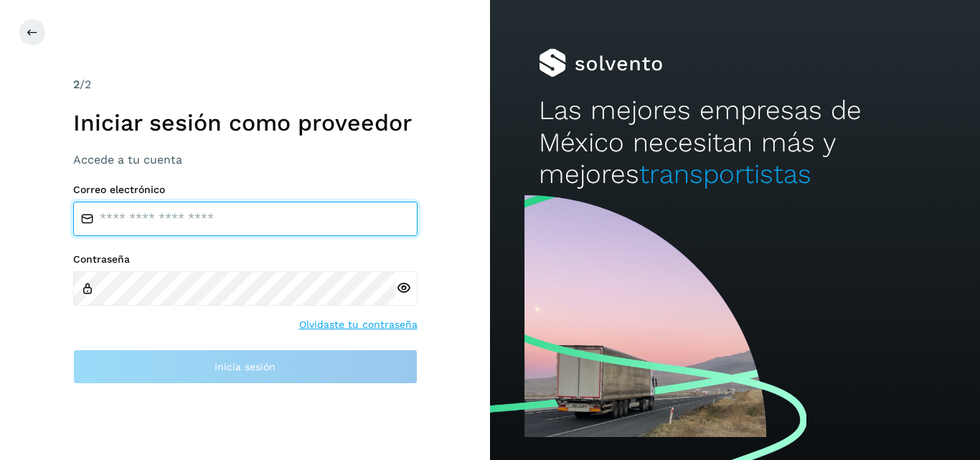  Describe the element at coordinates (735, 142) in the screenshot. I see `h2: Las mejores empresas de México necesitan más y mejores` at that location.